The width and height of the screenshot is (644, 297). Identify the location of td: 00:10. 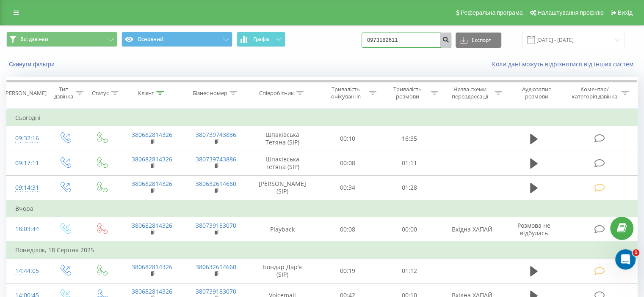
(348, 139).